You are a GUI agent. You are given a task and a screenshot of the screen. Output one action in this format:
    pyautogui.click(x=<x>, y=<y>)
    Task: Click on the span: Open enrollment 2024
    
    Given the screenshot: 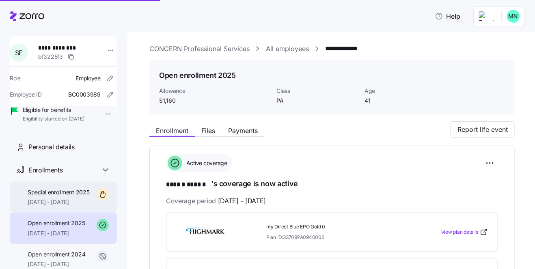 What is the action you would take?
    pyautogui.click(x=56, y=255)
    